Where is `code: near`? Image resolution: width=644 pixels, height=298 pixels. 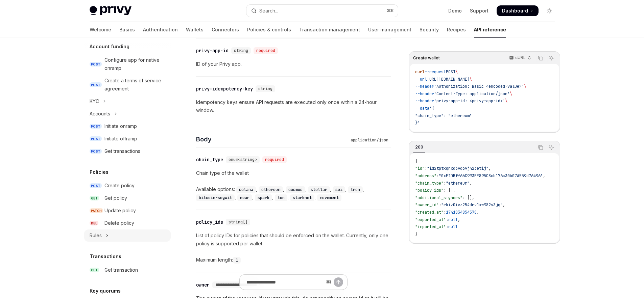
code: near is located at coordinates (245, 198).